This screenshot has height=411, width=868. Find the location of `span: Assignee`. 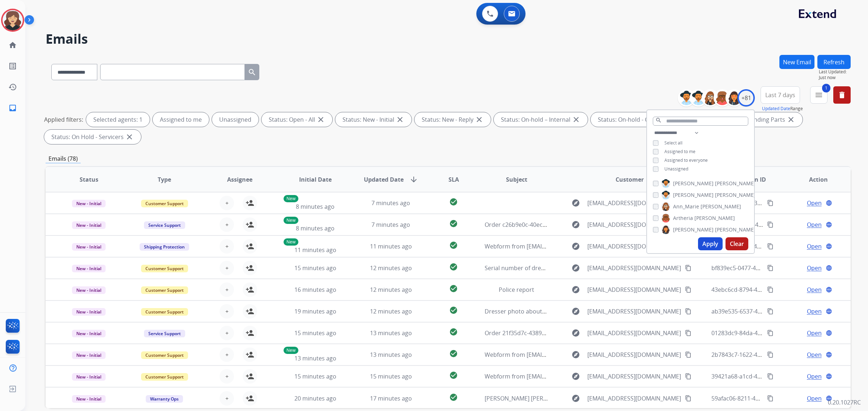

span: Assignee is located at coordinates (240, 180).